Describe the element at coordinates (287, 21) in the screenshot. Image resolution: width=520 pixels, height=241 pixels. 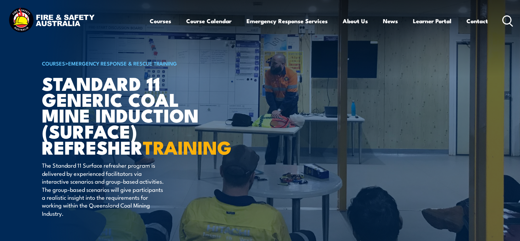
I see `a: Emergency Response Services` at that location.